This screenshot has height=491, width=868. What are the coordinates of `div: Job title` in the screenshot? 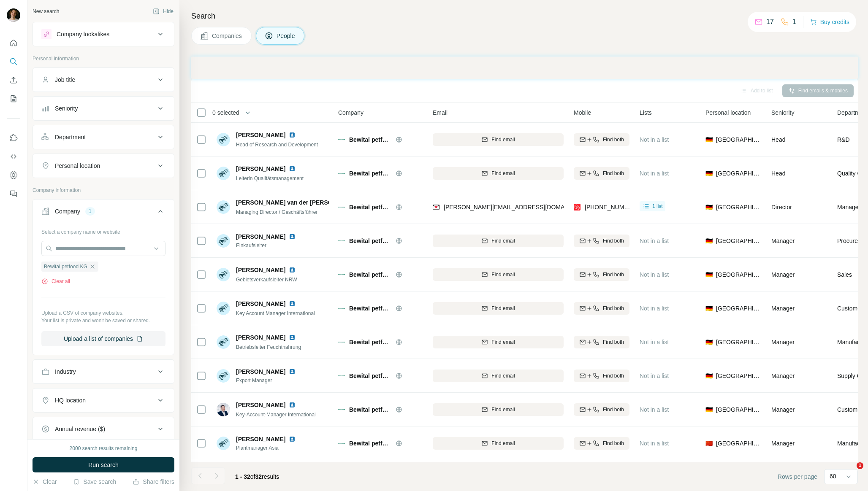 It's located at (65, 80).